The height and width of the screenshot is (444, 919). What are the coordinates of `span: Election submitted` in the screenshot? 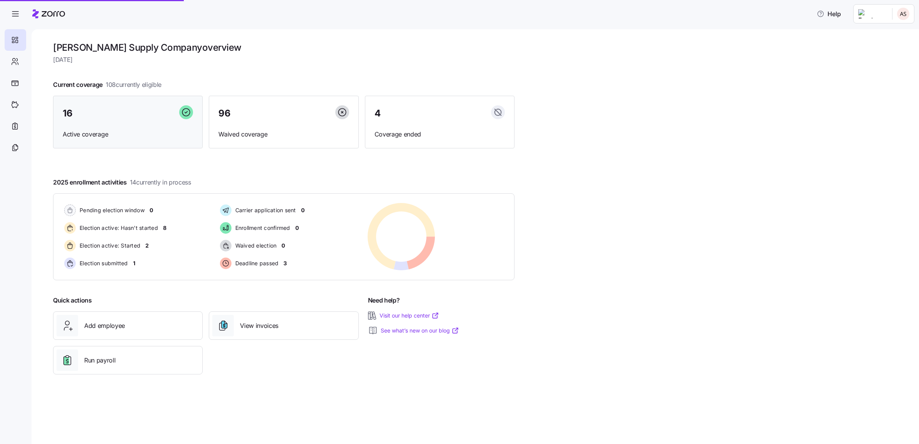 It's located at (103, 263).